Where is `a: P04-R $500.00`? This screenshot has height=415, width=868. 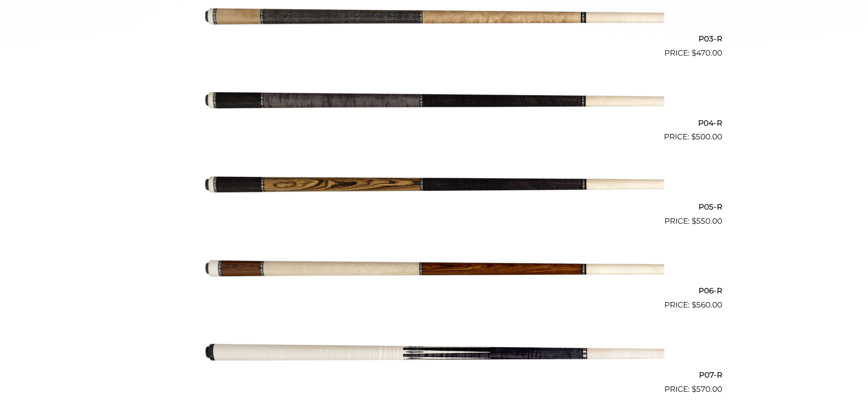 a: P04-R $500.00 is located at coordinates (434, 103).